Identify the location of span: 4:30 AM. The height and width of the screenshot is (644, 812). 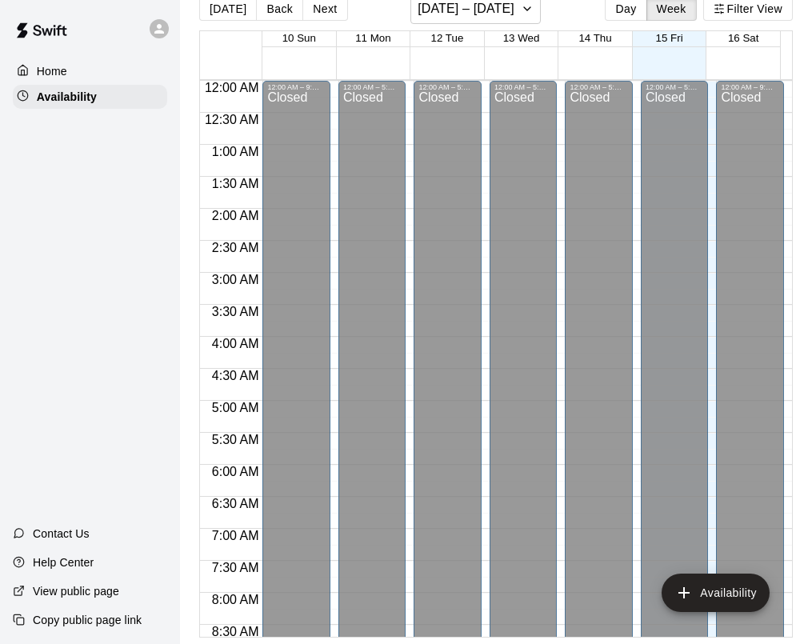
(235, 375).